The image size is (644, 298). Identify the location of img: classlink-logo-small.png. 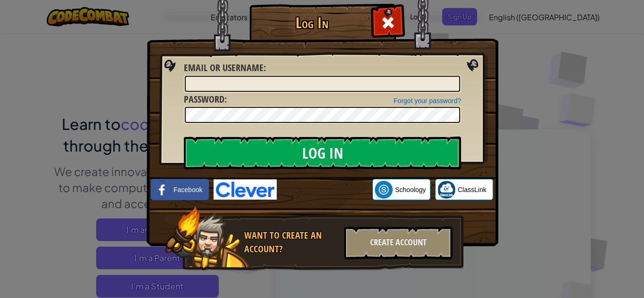
(446, 190).